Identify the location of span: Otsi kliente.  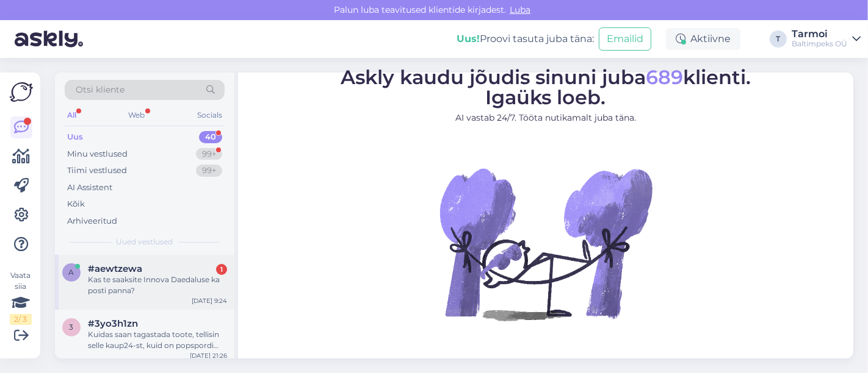
(100, 90).